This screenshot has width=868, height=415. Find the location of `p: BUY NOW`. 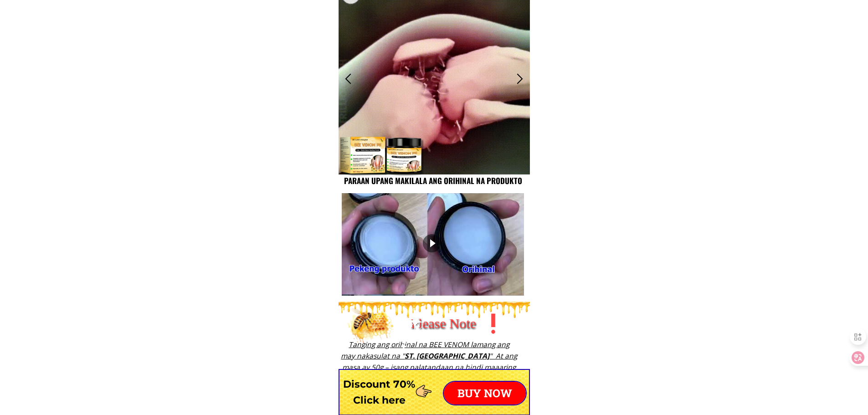

p: BUY NOW is located at coordinates (485, 393).